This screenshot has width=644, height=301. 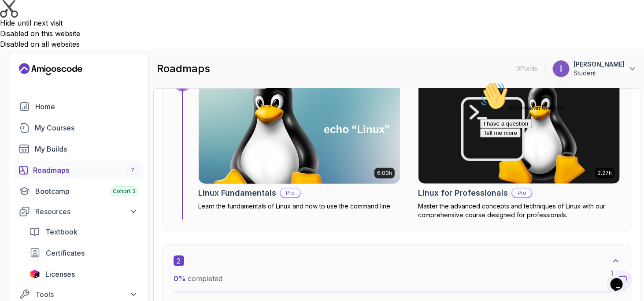 I want to click on a: Linux Fundamentals card6.00hLinux FundamentalsProLearn the fundamentals of Linux and how to use t..., so click(x=299, y=142).